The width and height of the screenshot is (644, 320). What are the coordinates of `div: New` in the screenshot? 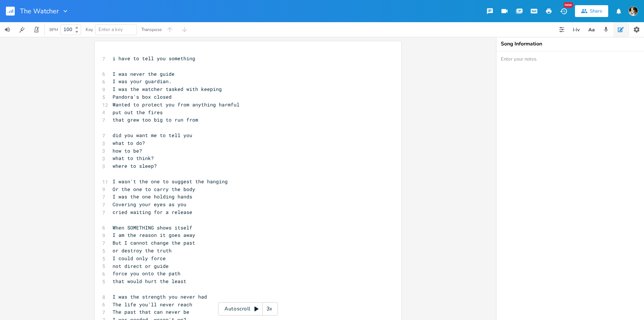 It's located at (568, 5).